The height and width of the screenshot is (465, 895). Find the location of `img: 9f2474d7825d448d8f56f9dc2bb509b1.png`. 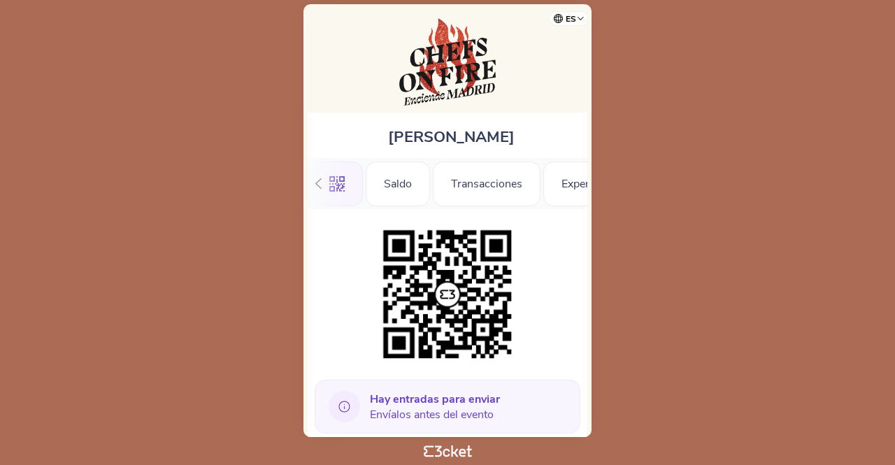

img: 9f2474d7825d448d8f56f9dc2bb509b1.png is located at coordinates (448, 294).